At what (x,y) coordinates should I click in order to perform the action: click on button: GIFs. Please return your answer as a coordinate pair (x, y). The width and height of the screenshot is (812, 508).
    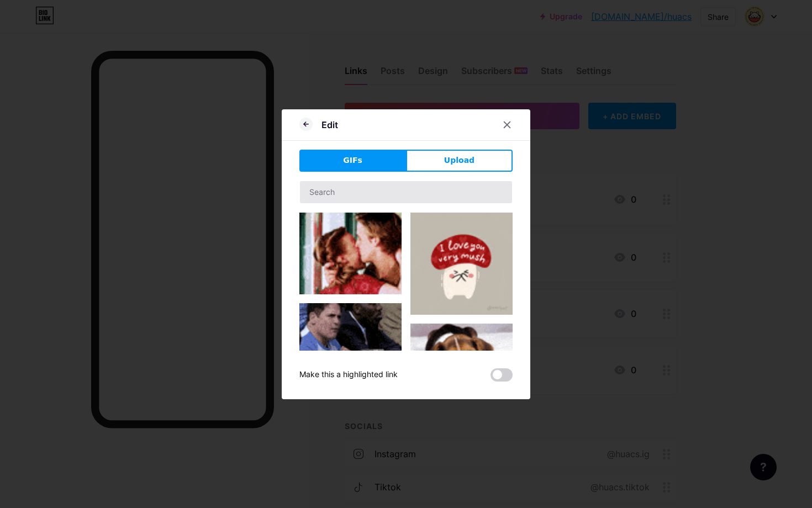
    Looking at the image, I should click on (352, 161).